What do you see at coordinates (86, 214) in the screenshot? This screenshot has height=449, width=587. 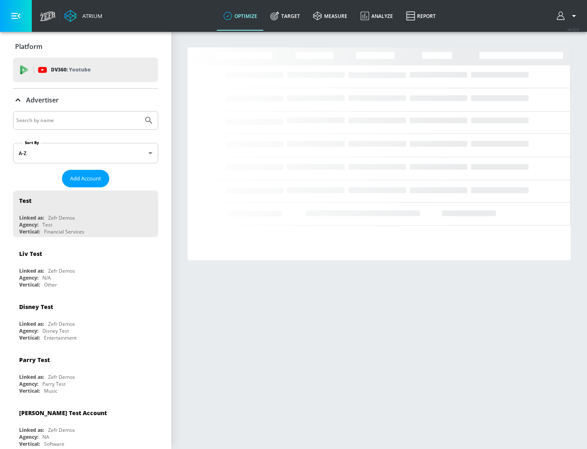 I see `div: TestLinked as:Zefr DemosAgency:TestVertical:Financial Services` at bounding box center [86, 214].